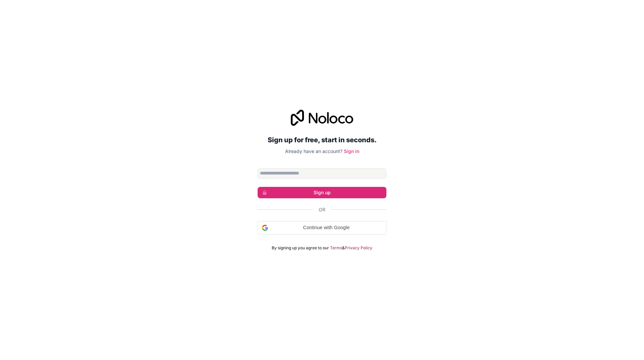 This screenshot has width=644, height=360. Describe the element at coordinates (300, 248) in the screenshot. I see `span: By signing up you agree to our` at that location.